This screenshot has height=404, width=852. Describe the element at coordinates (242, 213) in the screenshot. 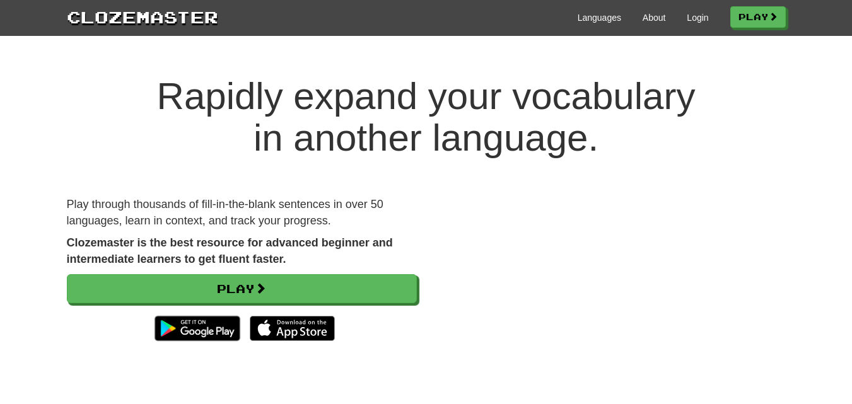

I see `p: Play through thousands of fill-in-the-blank sentences in over 50 languages, learn in context, and...` at that location.